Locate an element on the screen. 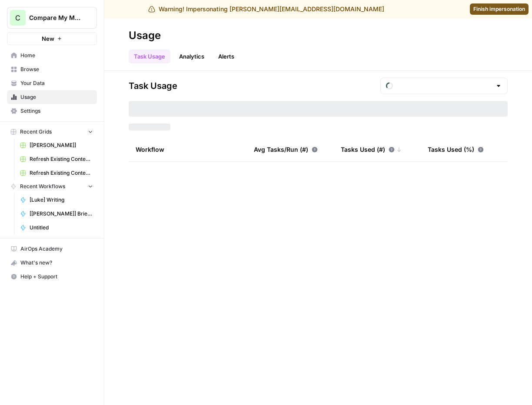 This screenshot has width=532, height=405. span: Your Data is located at coordinates (56, 83).